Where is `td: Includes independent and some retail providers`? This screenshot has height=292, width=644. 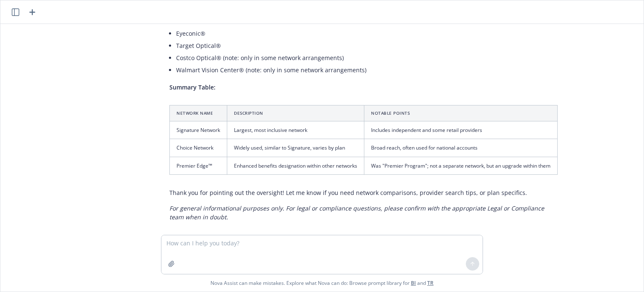
td: Includes independent and some retail providers is located at coordinates (461, 130).